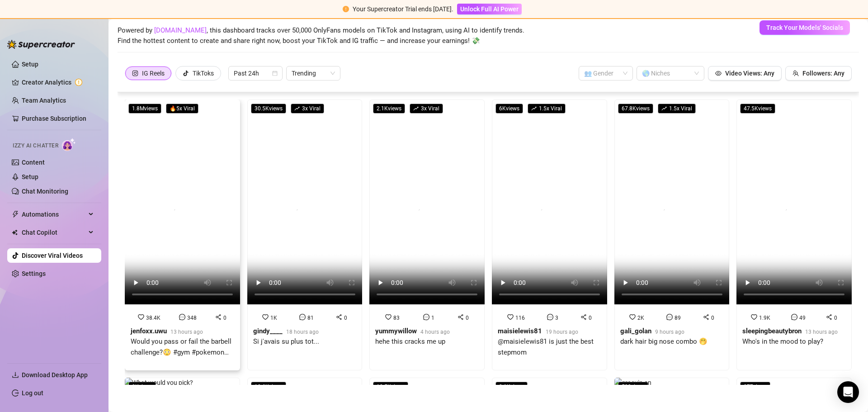 This screenshot has height=412, width=868. Describe the element at coordinates (664, 342) in the screenshot. I see `div: dark hair big nose combo 🤭` at that location.